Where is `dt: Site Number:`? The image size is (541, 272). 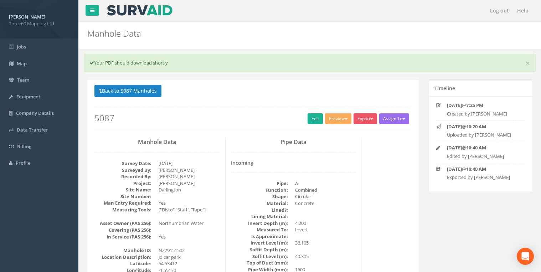 dt: Site Number: is located at coordinates (123, 196).